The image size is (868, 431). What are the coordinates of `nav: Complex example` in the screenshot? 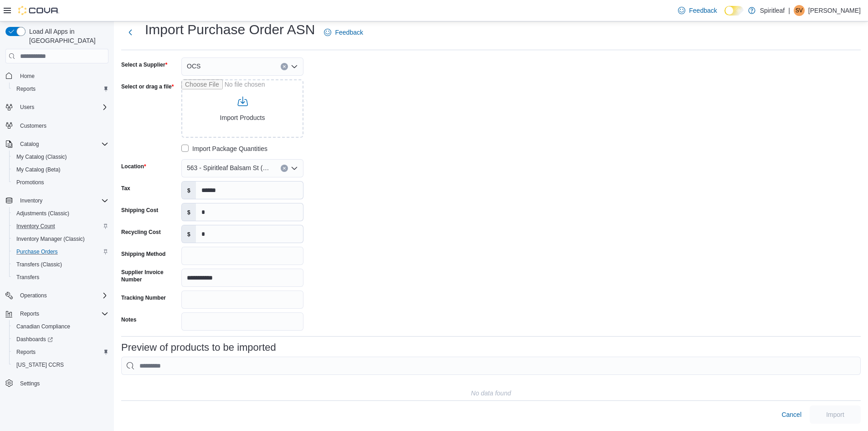 It's located at (57, 239).